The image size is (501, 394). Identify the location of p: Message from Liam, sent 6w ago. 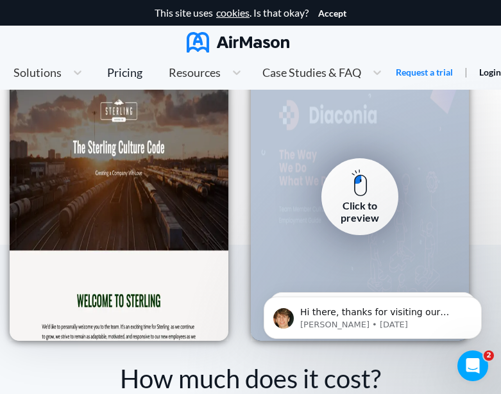
(139, 55).